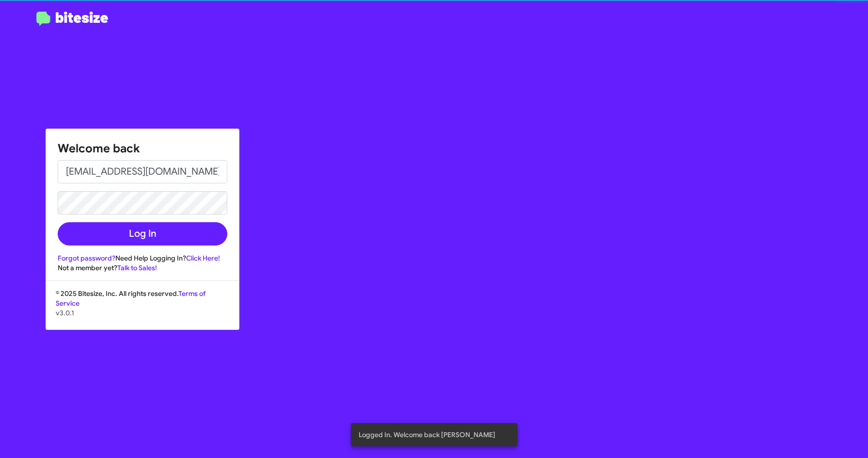  I want to click on a: Forgot password?, so click(87, 258).